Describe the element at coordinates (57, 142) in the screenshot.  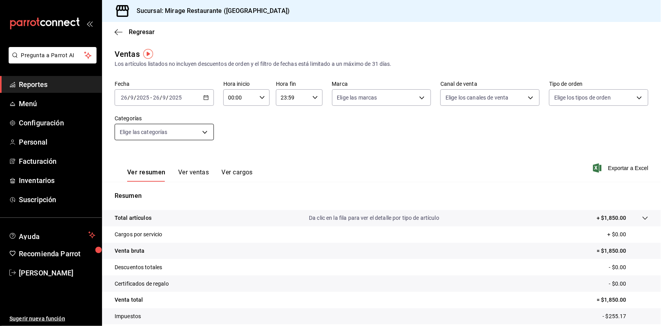
I see `span: Personal` at that location.